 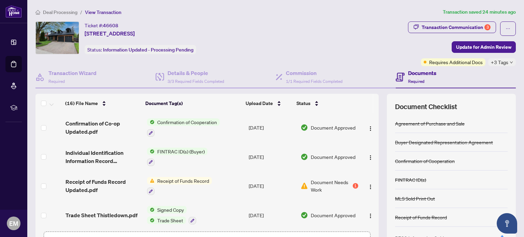 What do you see at coordinates (430, 124) in the screenshot?
I see `div: Agreement of Purchase and Sale` at bounding box center [430, 124].